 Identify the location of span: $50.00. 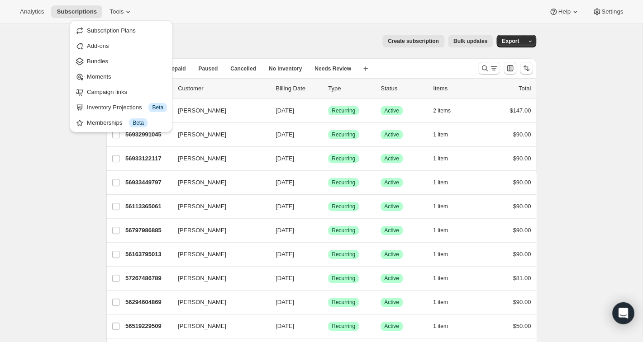
(521, 326).